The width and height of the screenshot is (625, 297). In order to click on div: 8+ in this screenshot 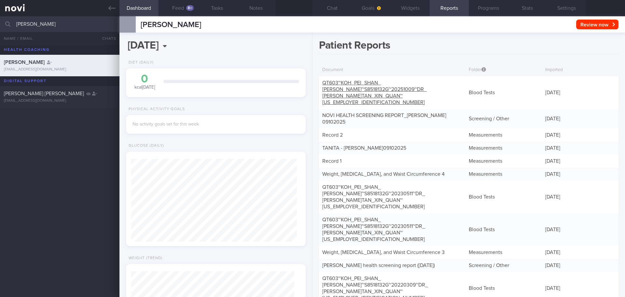, I will do `click(190, 8)`.